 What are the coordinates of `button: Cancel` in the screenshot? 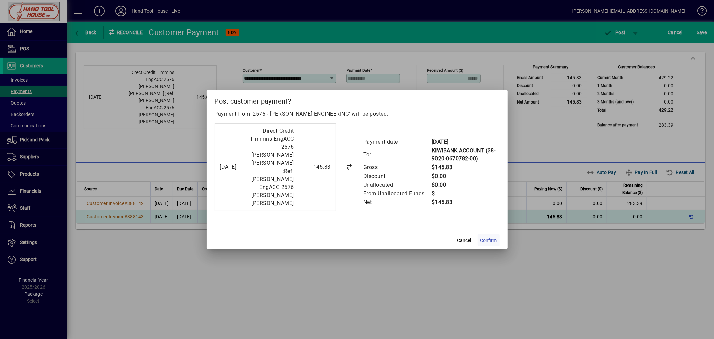 It's located at (464, 240).